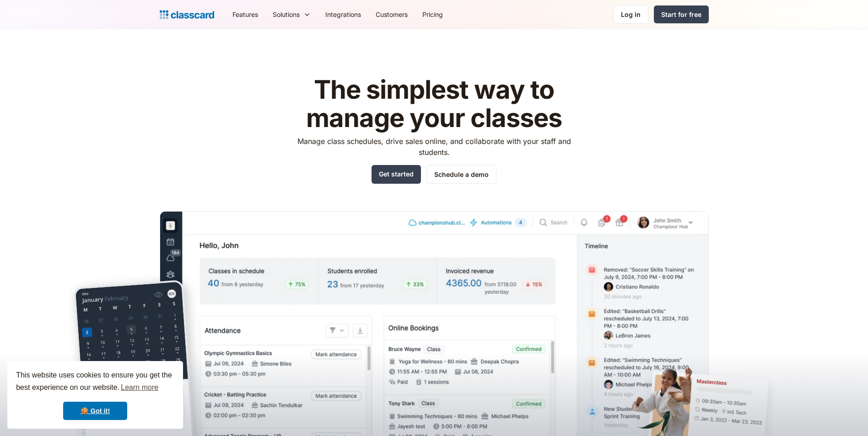 This screenshot has height=436, width=868. What do you see at coordinates (631, 14) in the screenshot?
I see `div: Log in` at bounding box center [631, 14].